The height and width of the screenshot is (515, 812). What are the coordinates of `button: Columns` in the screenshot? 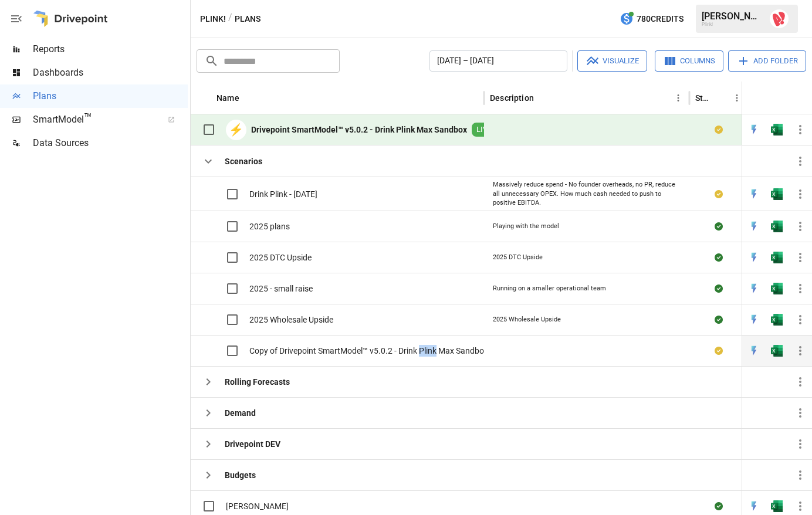 It's located at (689, 61).